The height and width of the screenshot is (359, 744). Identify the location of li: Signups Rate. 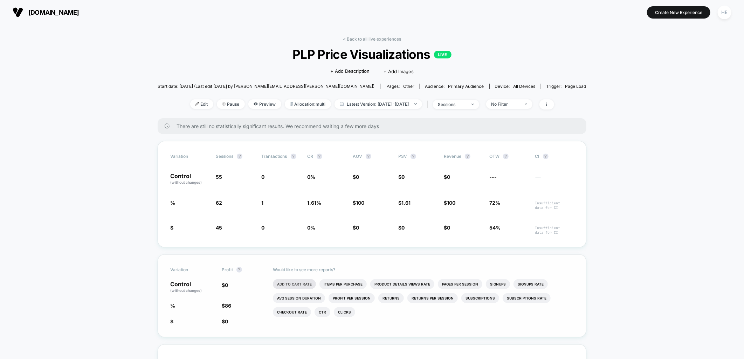
(530, 284).